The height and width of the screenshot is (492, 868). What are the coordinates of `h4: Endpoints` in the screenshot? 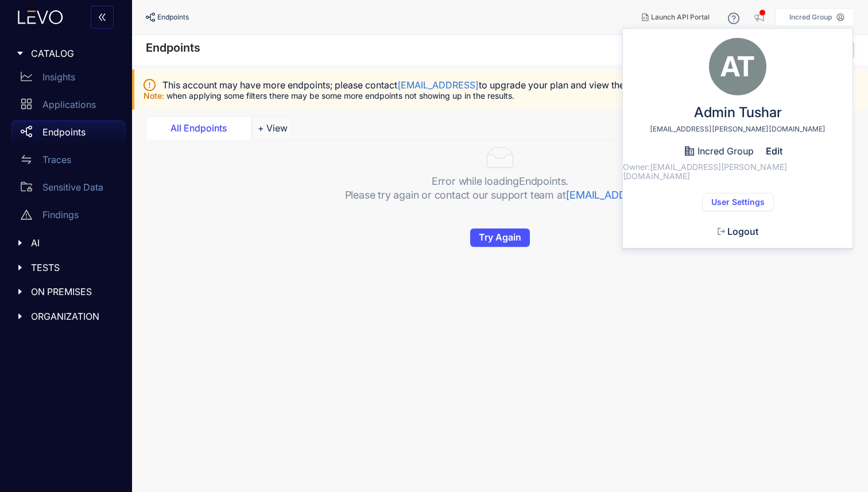 It's located at (173, 48).